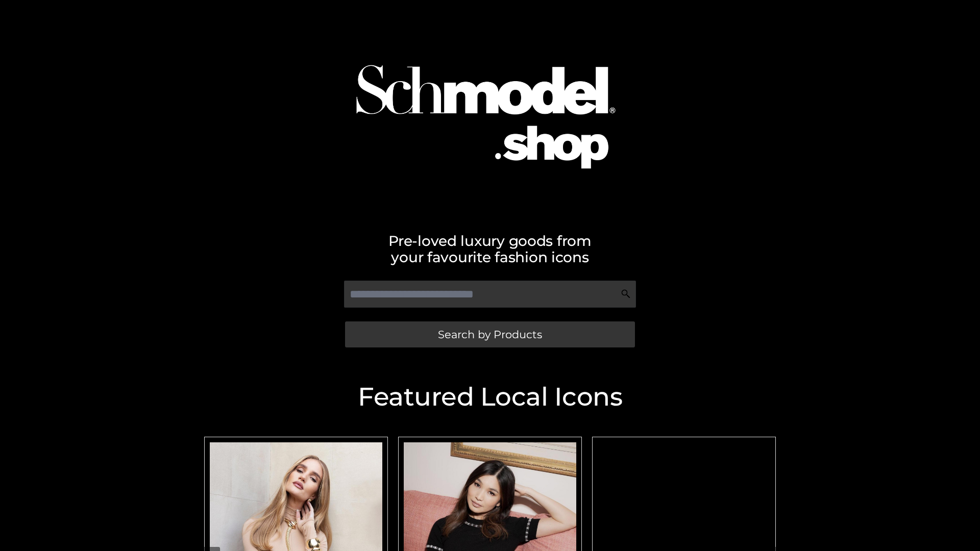  What do you see at coordinates (490, 249) in the screenshot?
I see `h2: Pre-loved luxury goods from your favourite fashion icons` at bounding box center [490, 249].